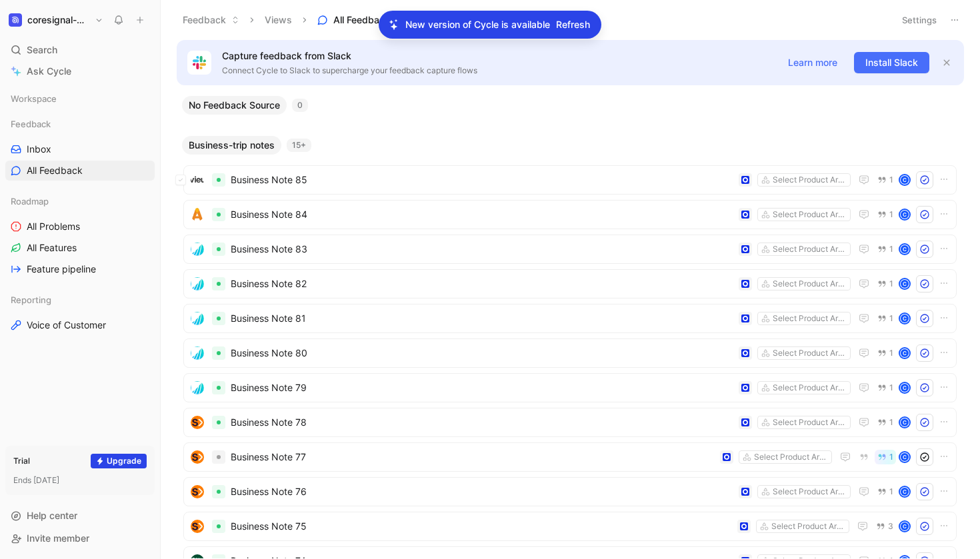 The image size is (980, 559). Describe the element at coordinates (48, 71) in the screenshot. I see `span: Ask Cycle` at that location.